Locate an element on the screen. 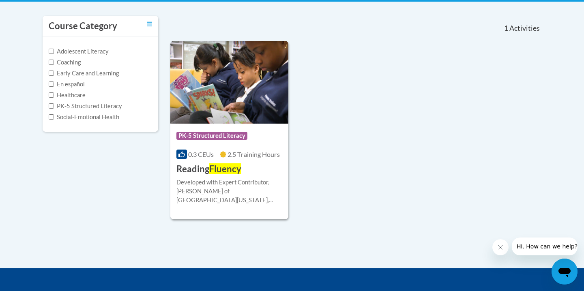  span: 2.5 Training Hours is located at coordinates (253, 154).